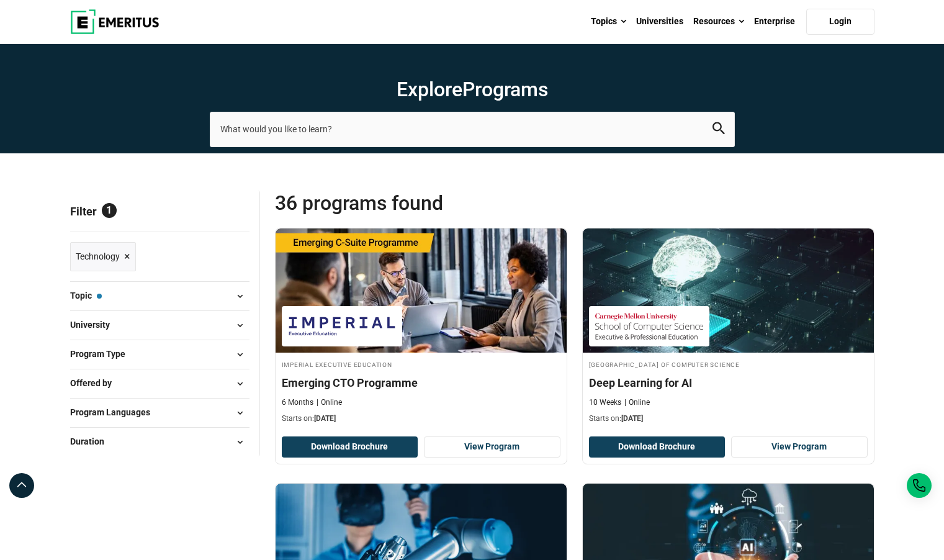 Image resolution: width=944 pixels, height=560 pixels. What do you see at coordinates (159, 383) in the screenshot?
I see `button: Offered by` at bounding box center [159, 383].